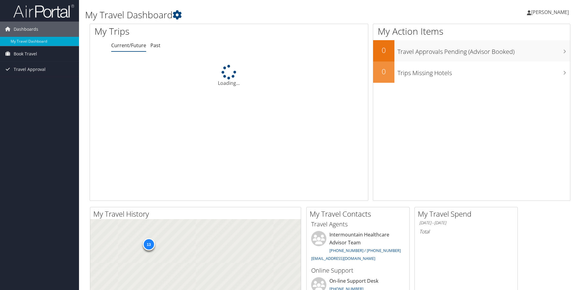 Image resolution: width=581 pixels, height=290 pixels. What do you see at coordinates (25, 54) in the screenshot?
I see `span: Book Travel` at bounding box center [25, 54].